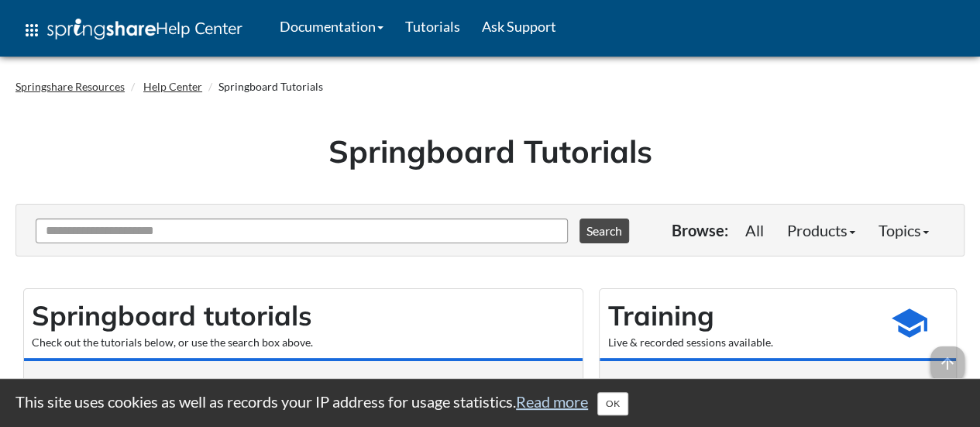  What do you see at coordinates (332, 27) in the screenshot?
I see `a: Documentation` at bounding box center [332, 27].